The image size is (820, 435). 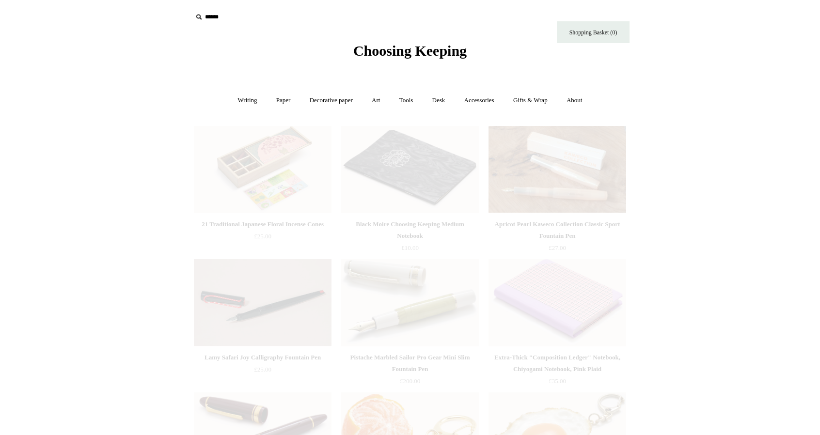 What do you see at coordinates (558, 303) in the screenshot?
I see `a: Extra-Thick "Composition Ledger" Notebook, Chiyogami Notebook, Pink Plaid Extra-Thick "Compositio...` at bounding box center [558, 303].